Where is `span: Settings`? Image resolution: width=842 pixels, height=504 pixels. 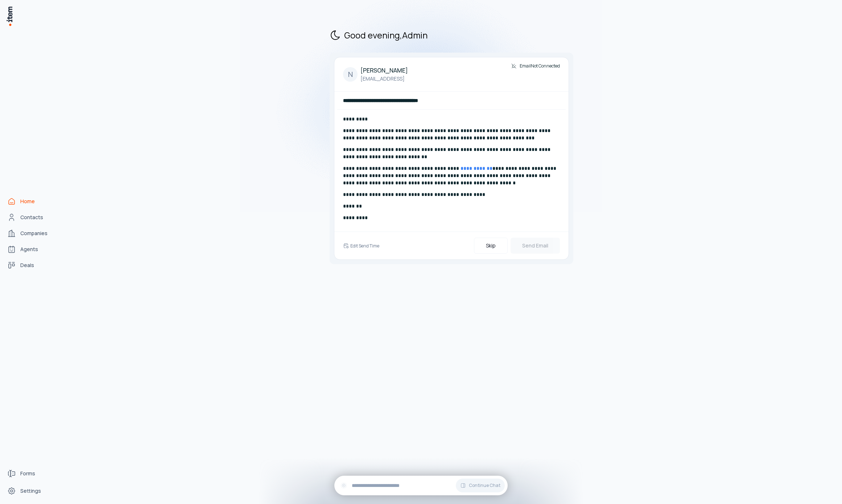 span: Settings is located at coordinates (30, 491).